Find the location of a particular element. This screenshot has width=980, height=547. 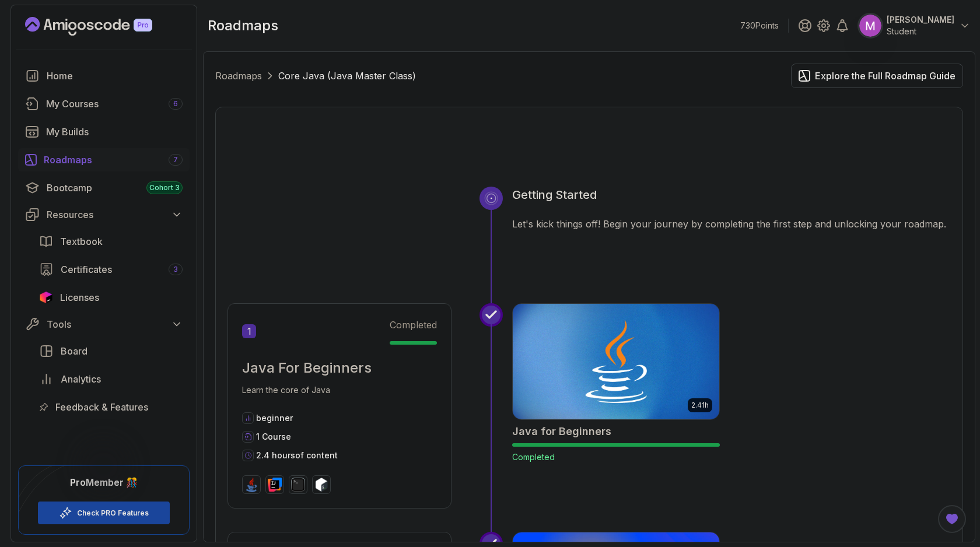

span: Analytics is located at coordinates (80, 379).